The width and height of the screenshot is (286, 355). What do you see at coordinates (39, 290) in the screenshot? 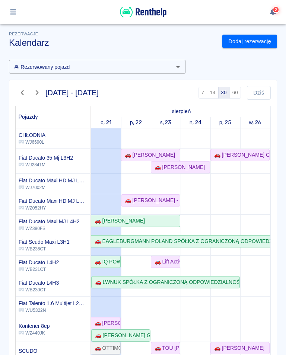
I see `p: WB230CT` at bounding box center [39, 290].